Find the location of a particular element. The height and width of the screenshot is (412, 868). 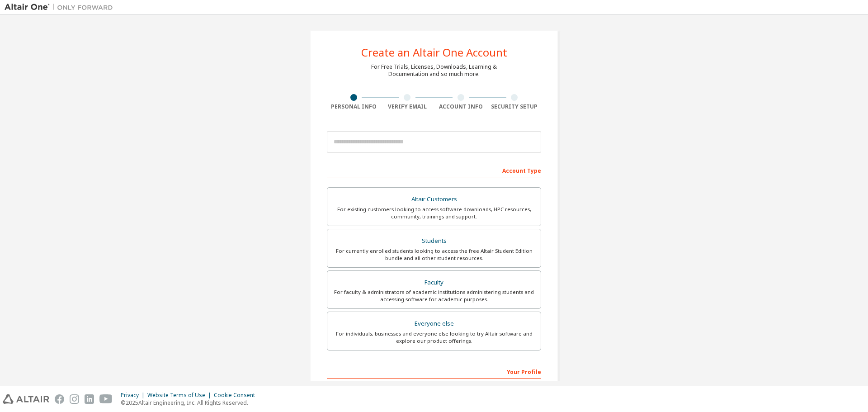

div: Cookie Consent is located at coordinates (237, 395).